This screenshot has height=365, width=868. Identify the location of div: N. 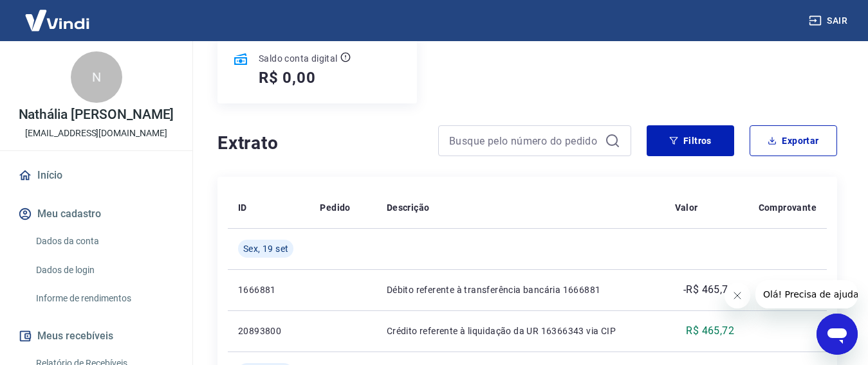
(96, 77).